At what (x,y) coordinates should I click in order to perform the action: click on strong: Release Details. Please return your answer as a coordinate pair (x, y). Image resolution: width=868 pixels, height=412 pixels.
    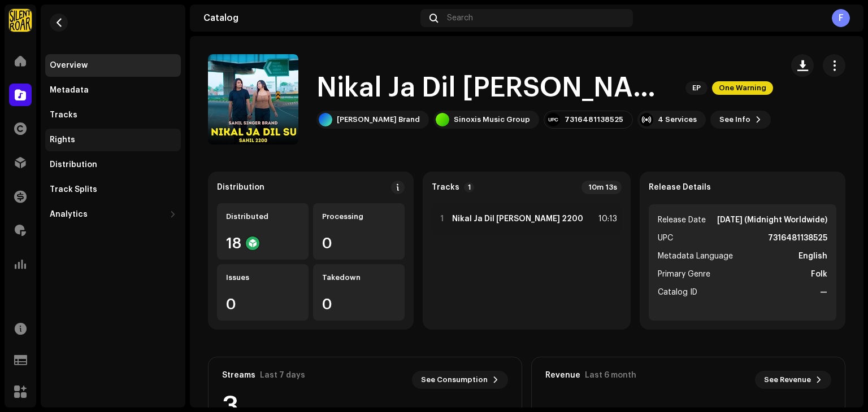
    Looking at the image, I should click on (680, 188).